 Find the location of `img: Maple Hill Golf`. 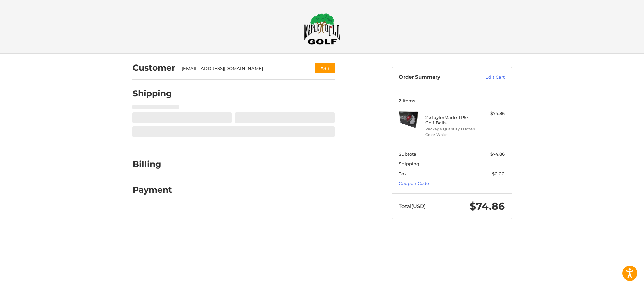

img: Maple Hill Golf is located at coordinates (322, 29).